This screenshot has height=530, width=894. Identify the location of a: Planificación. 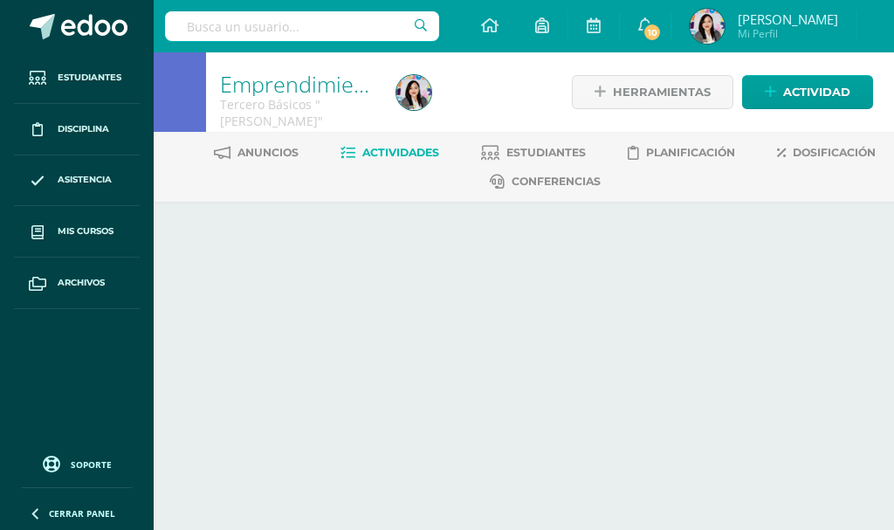
(681, 153).